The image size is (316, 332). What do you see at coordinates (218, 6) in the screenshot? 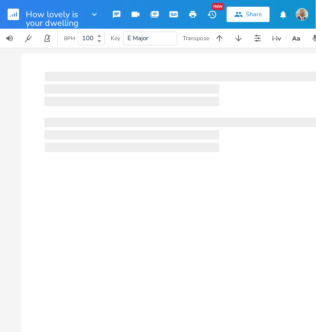
I see `div: New` at bounding box center [218, 6].